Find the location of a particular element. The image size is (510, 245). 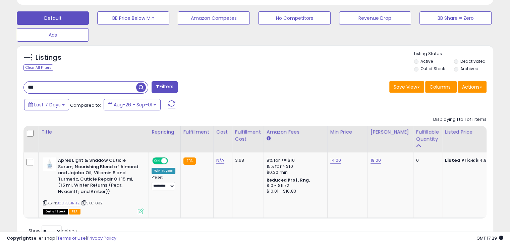

div: Displaying 1 to 1 of 1 items is located at coordinates (459, 119).